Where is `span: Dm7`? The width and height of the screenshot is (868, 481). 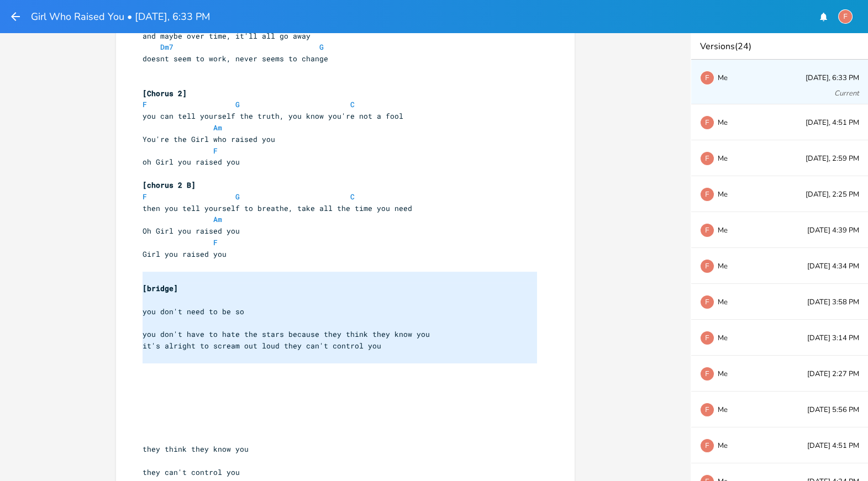 span: Dm7 is located at coordinates (167, 47).